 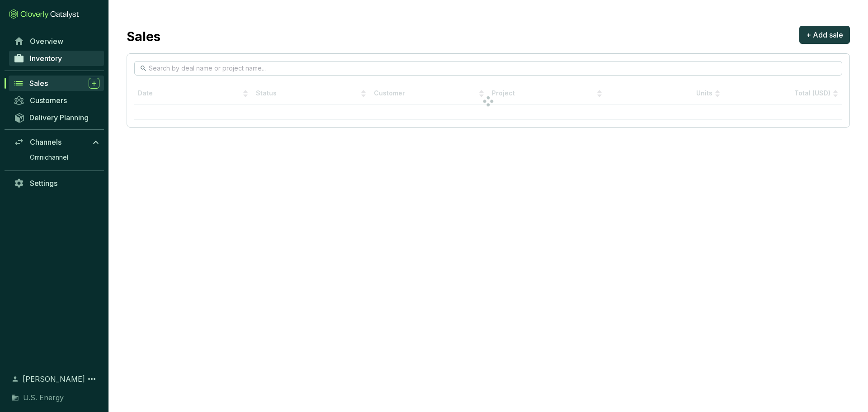 I want to click on button: + Add sale, so click(x=825, y=35).